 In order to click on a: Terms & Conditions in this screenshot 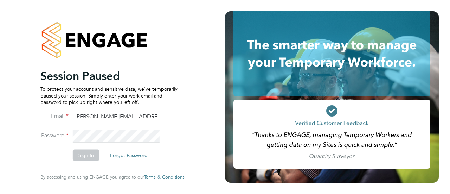, I will do `click(164, 177)`.